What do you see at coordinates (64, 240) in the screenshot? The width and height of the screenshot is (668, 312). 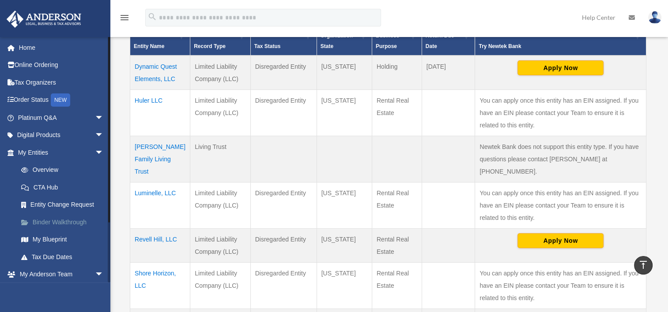 I see `a: My Blueprint` at bounding box center [64, 240].